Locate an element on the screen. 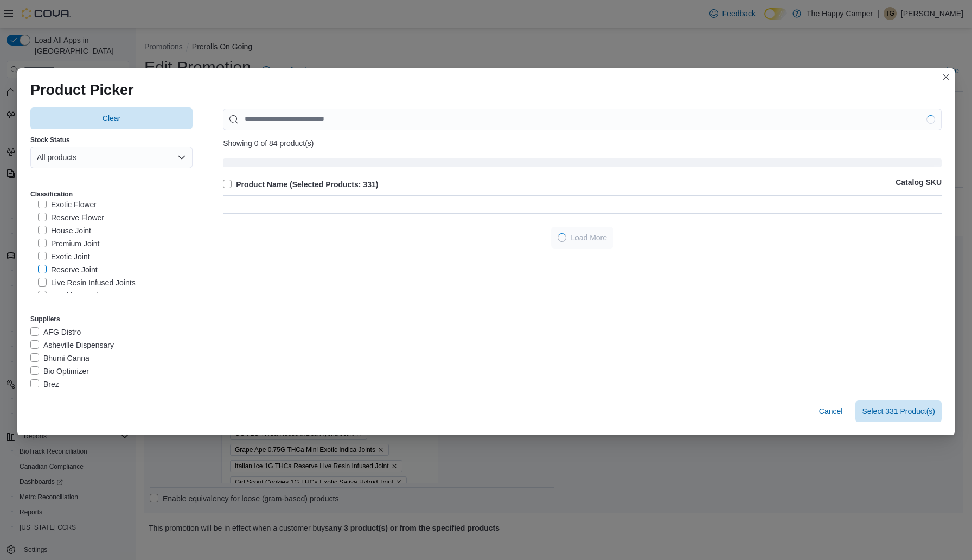 This screenshot has height=560, width=972. label: Suppliers is located at coordinates (45, 319).